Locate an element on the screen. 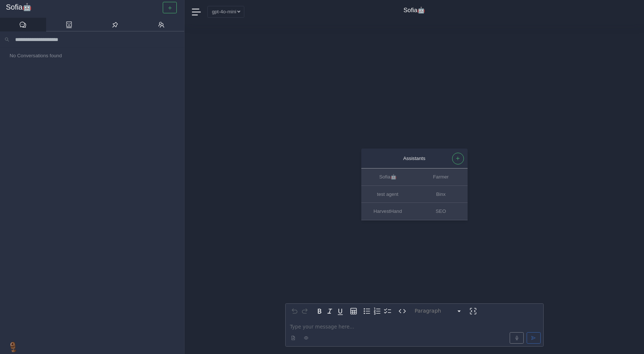  button: SEO is located at coordinates (441, 211).